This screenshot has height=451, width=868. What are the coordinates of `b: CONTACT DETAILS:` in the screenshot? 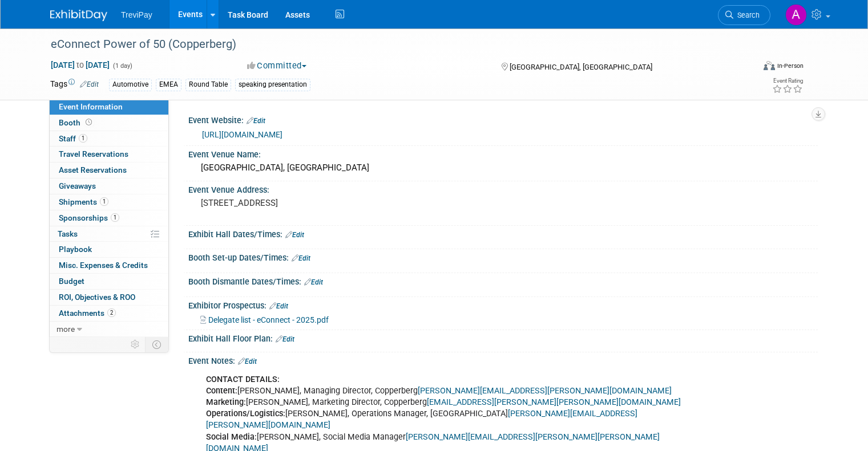 It's located at (243, 379).